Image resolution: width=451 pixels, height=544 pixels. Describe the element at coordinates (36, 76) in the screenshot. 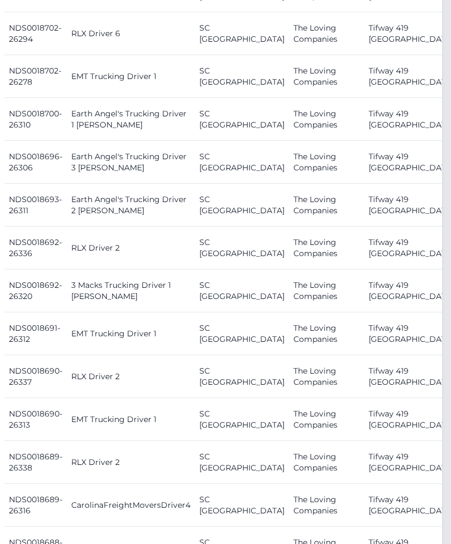

I see `td: NDS0018702-26278` at that location.